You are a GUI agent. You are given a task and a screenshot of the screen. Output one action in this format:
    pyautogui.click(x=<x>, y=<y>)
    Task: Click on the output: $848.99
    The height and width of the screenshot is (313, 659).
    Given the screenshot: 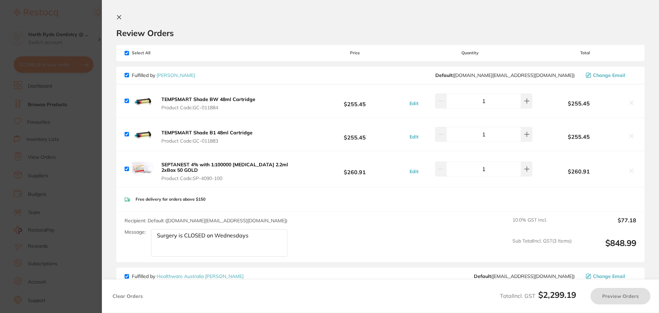 What is the action you would take?
    pyautogui.click(x=606, y=248)
    